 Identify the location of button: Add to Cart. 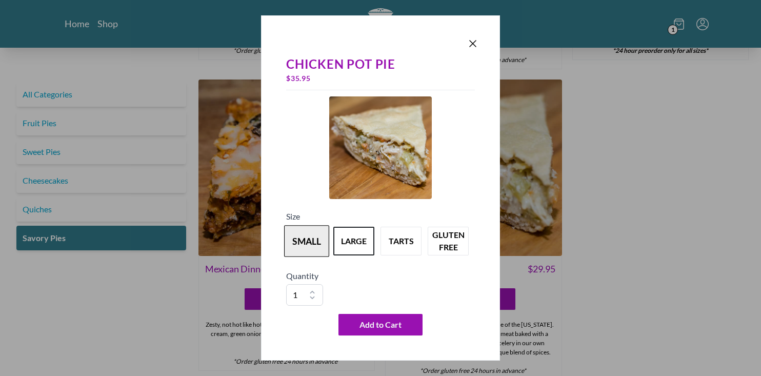
(381, 325).